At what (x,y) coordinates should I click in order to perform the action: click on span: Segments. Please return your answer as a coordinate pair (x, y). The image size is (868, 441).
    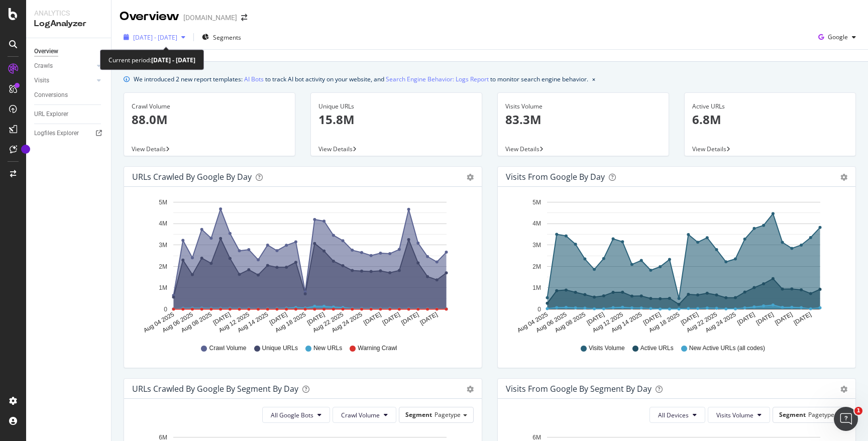
    Looking at the image, I should click on (227, 37).